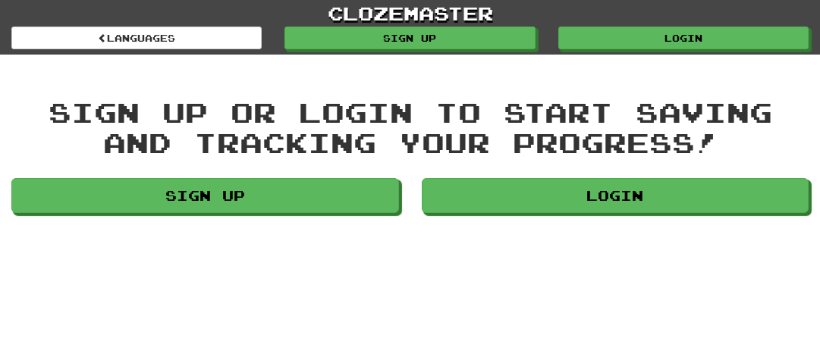 The width and height of the screenshot is (820, 363). Describe the element at coordinates (137, 38) in the screenshot. I see `a: Languages` at that location.